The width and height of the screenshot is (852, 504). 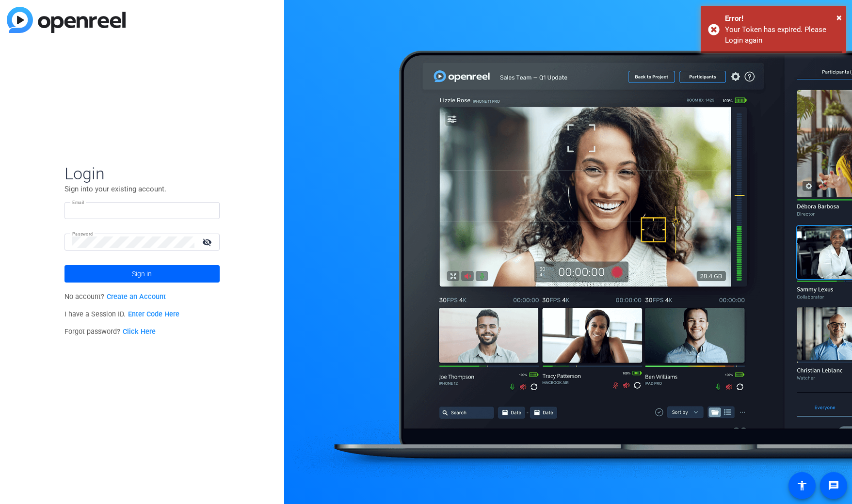 I want to click on span: Login, so click(x=142, y=173).